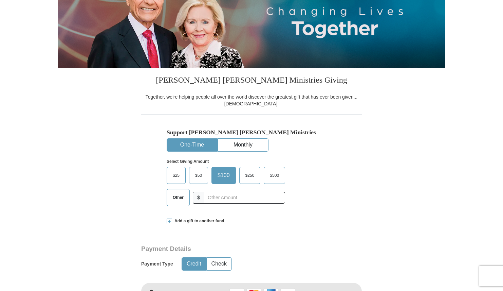  Describe the element at coordinates (228, 248) in the screenshot. I see `h3: Payment Details` at that location.